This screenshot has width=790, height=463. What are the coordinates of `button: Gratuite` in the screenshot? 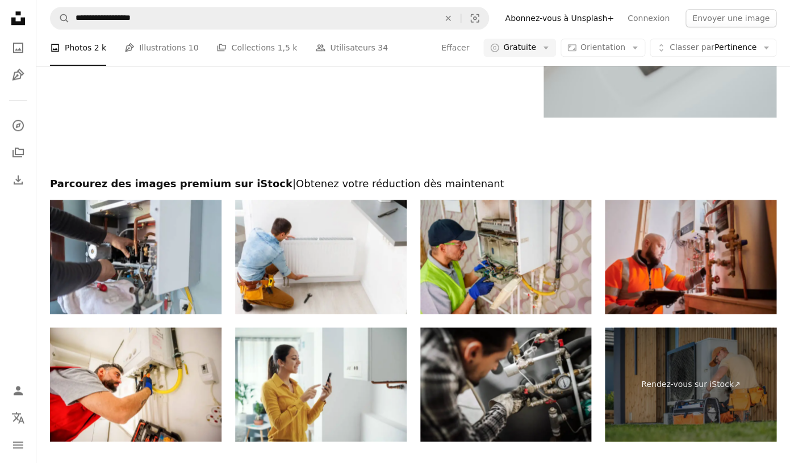 It's located at (520, 48).